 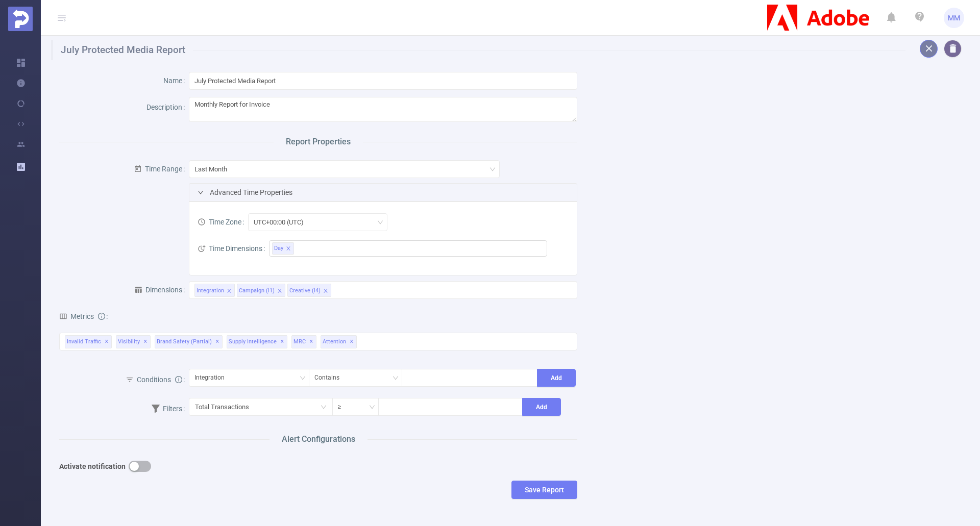 What do you see at coordinates (297, 249) in the screenshot?
I see `input: filter select` at bounding box center [297, 249].